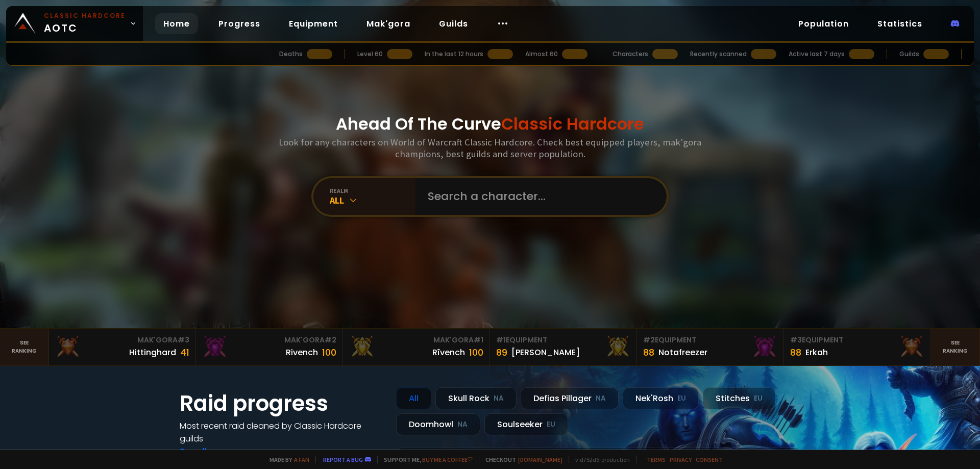 The width and height of the screenshot is (980, 469). I want to click on div: Skull Rock, so click(476, 398).